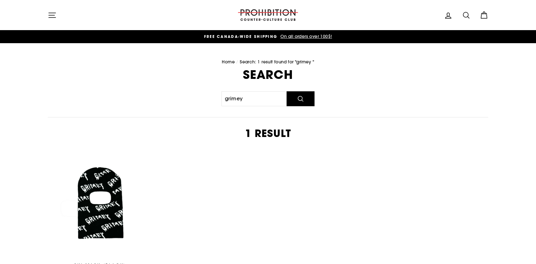 This screenshot has width=536, height=264. I want to click on span: FREE CANADA-WIDE SHIPPING, so click(241, 36).